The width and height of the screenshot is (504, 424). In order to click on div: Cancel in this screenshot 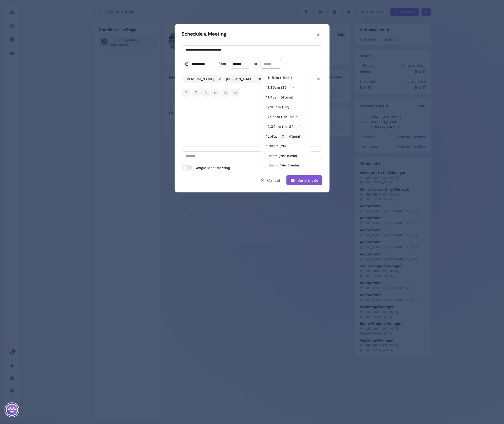, I will do `click(270, 180)`.